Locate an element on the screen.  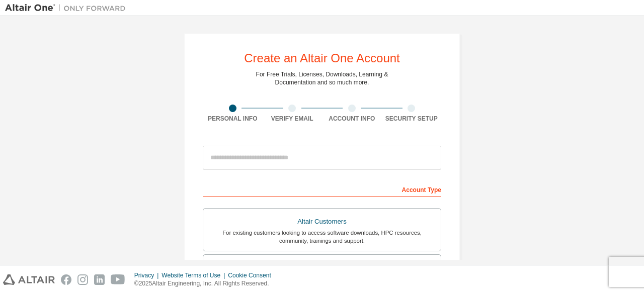
div: For existing customers looking to access software downloads, HPC resources, community, trainings ... is located at coordinates (322, 237).